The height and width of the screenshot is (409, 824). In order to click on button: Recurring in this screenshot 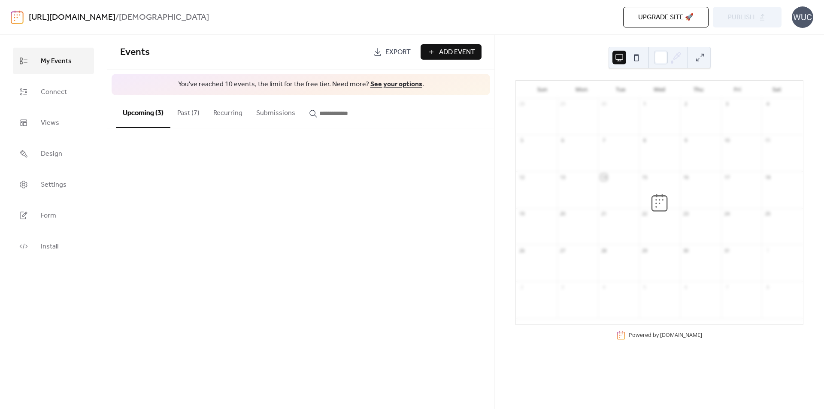, I will do `click(228, 111)`.